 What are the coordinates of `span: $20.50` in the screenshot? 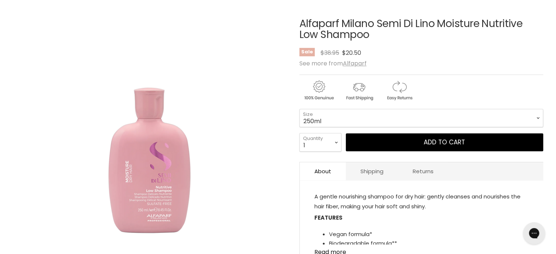 It's located at (352, 53).